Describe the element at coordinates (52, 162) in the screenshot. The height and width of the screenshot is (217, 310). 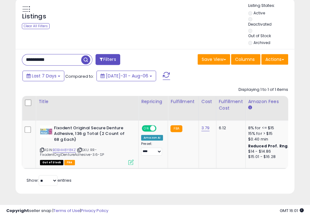
I see `span: All listings that are currently out of stock and unavailable for purchase on Amazon` at that location.